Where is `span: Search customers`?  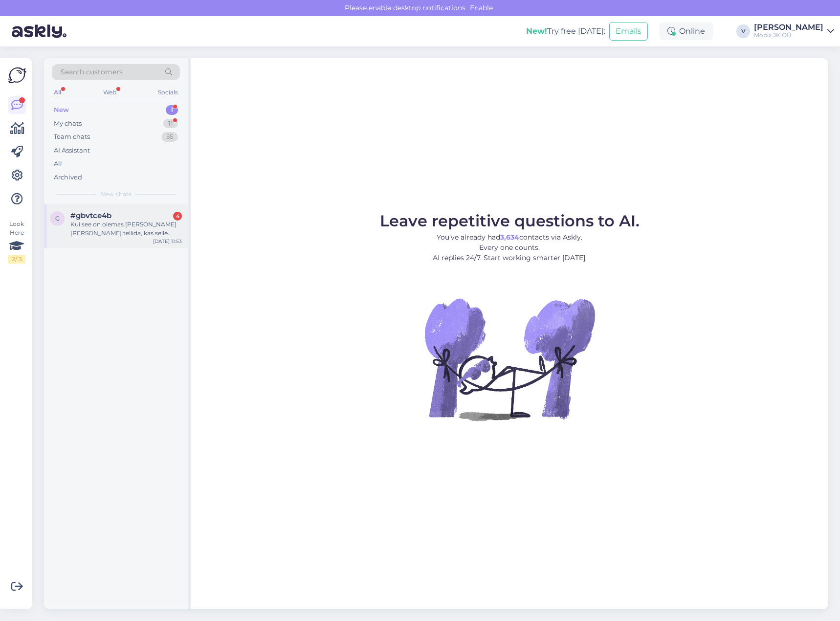 span: Search customers is located at coordinates (91, 72).